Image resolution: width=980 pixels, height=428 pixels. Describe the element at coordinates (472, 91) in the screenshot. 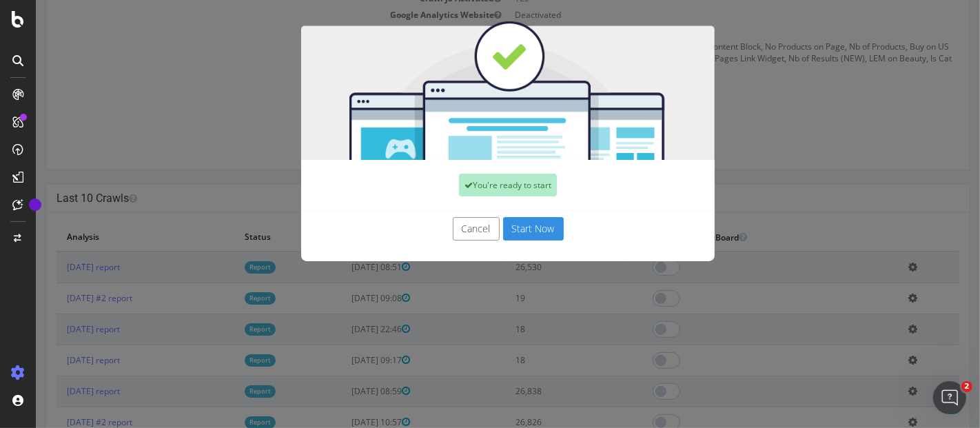

I see `img: You're all set!` at that location.